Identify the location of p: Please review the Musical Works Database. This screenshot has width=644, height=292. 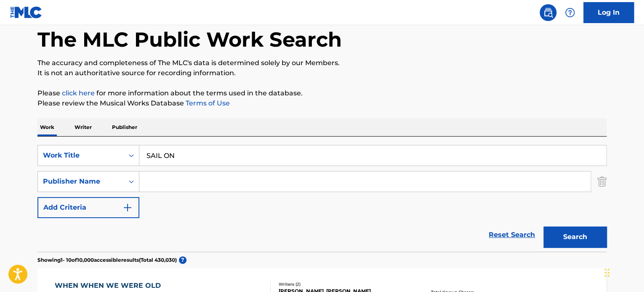
(322, 103).